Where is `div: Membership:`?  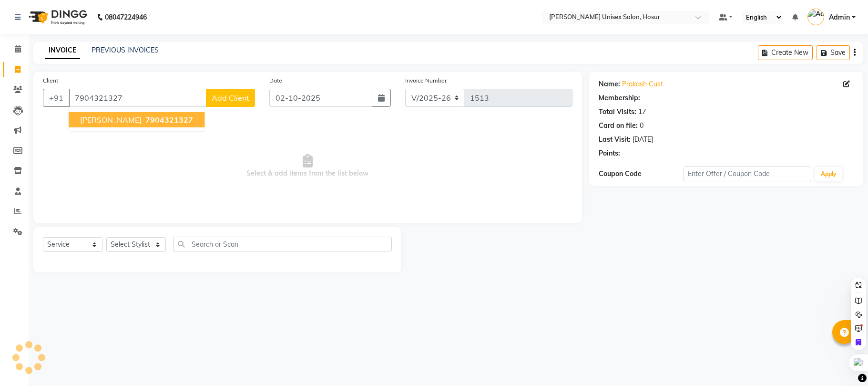 div: Membership: is located at coordinates (619, 98).